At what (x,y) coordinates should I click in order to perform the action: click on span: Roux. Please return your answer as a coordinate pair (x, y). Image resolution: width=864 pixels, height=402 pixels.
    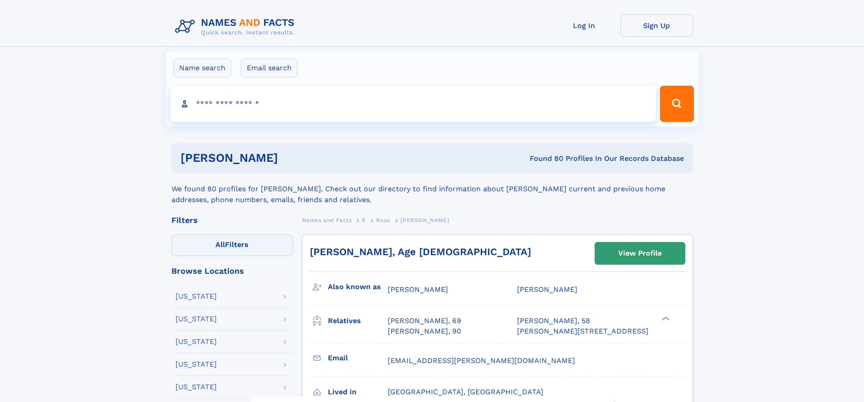
    Looking at the image, I should click on (383, 220).